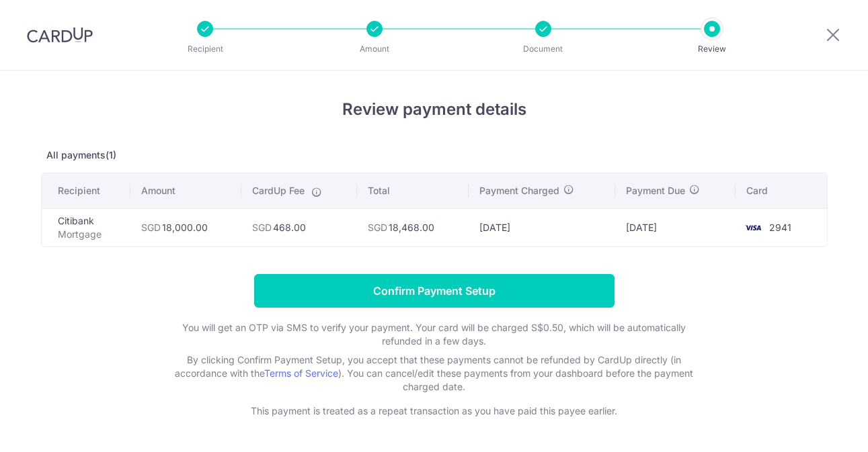  I want to click on input: Confirm Payment Setup, so click(434, 291).